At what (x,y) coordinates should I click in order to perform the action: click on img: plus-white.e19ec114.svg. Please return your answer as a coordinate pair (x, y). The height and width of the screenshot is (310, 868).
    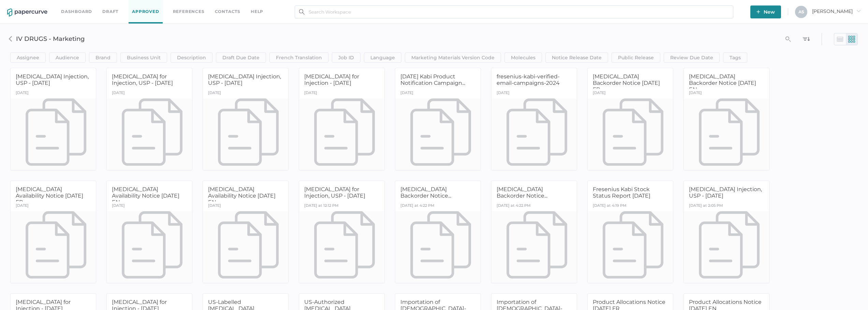
    Looking at the image, I should click on (759, 11).